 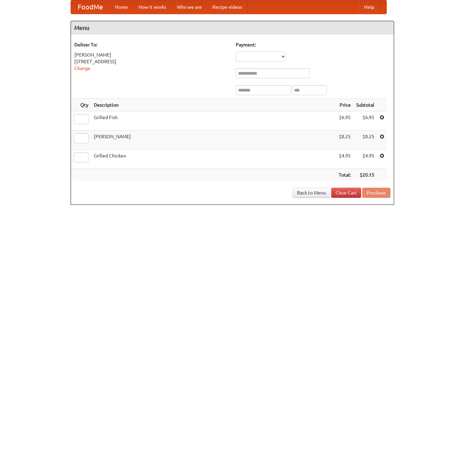 I want to click on a: Home, so click(x=121, y=7).